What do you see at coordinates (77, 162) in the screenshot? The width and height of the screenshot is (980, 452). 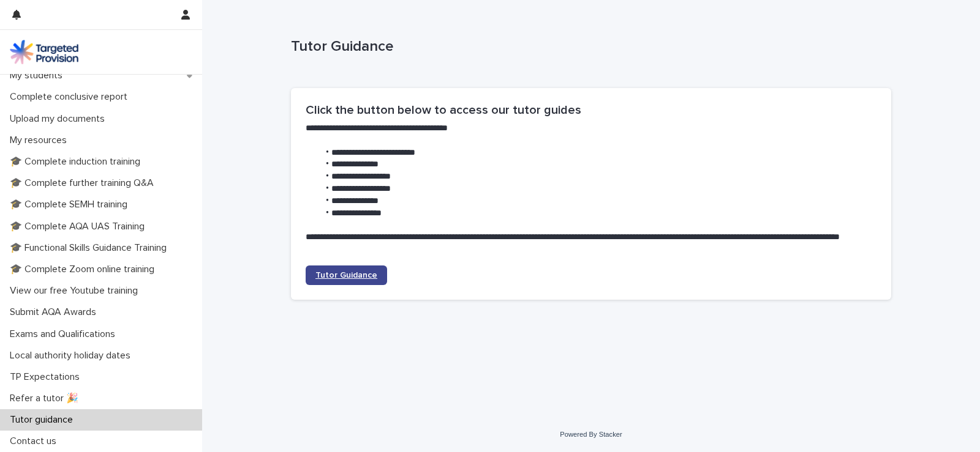 I see `p: 🎓 Complete induction training` at bounding box center [77, 162].